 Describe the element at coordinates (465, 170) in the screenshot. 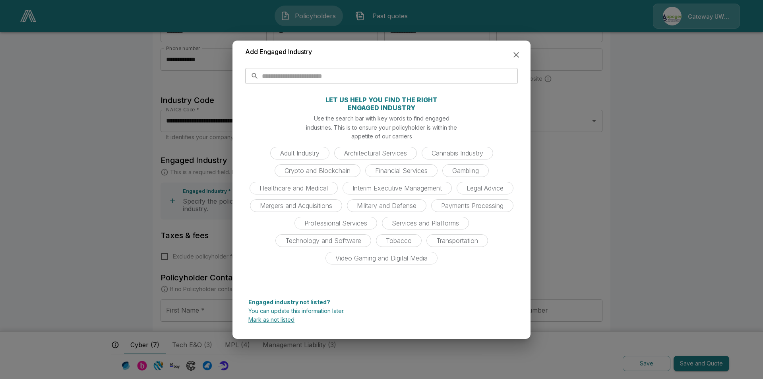

I see `span: Gambling` at that location.